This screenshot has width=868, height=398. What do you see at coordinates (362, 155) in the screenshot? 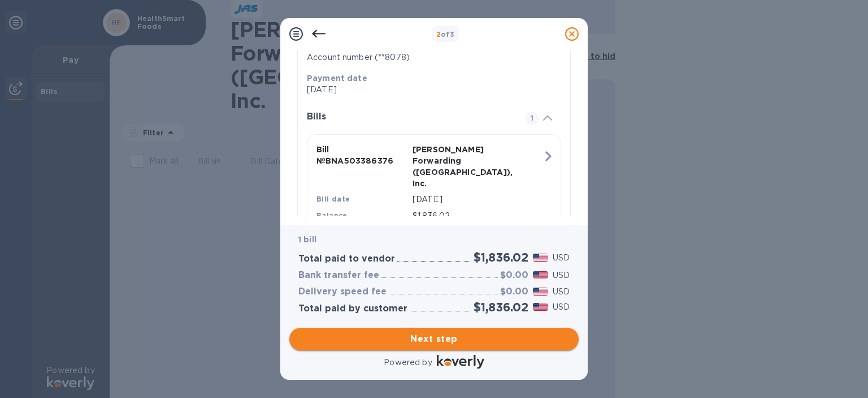
I see `p: Bill № BNA503386376` at bounding box center [362, 155].